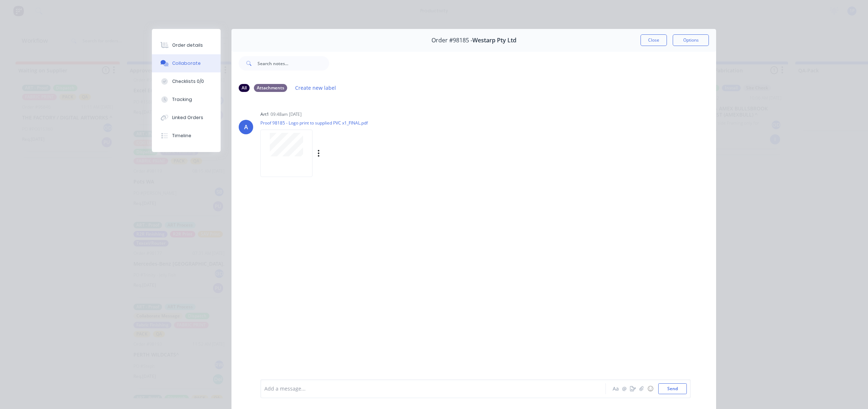 Image resolution: width=868 pixels, height=409 pixels. I want to click on div: Linked Orders, so click(188, 118).